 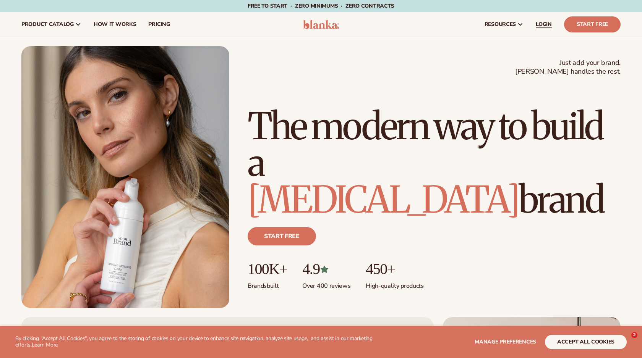 I want to click on img: logo, so click(x=321, y=24).